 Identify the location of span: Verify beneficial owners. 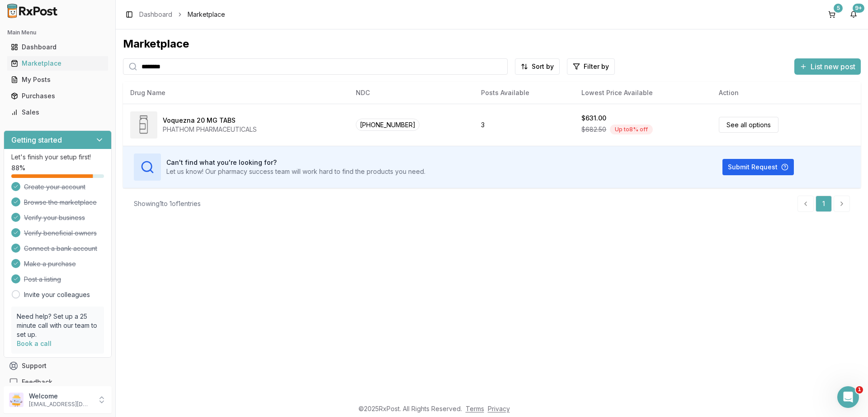
(60, 233).